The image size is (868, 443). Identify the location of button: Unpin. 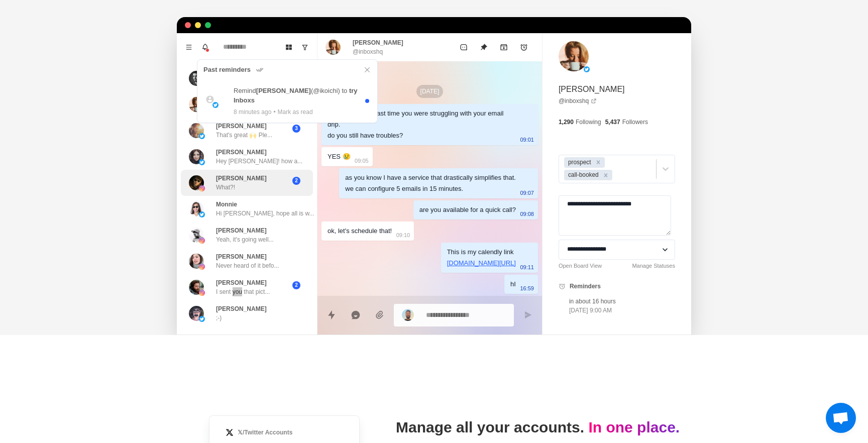
(484, 47).